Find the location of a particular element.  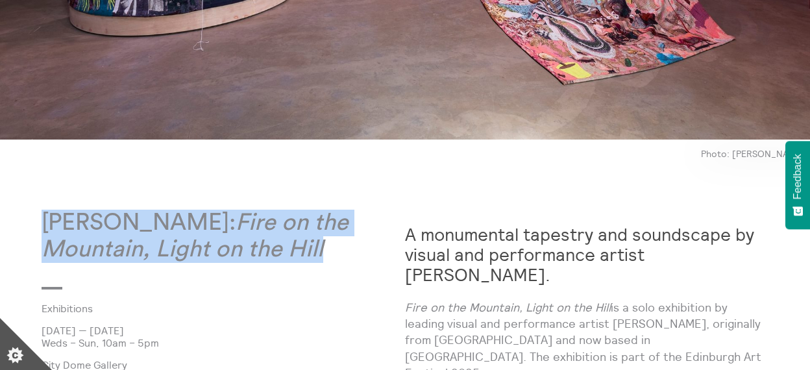

p: Weds – Sun, 10am – 5pm is located at coordinates (223, 343).